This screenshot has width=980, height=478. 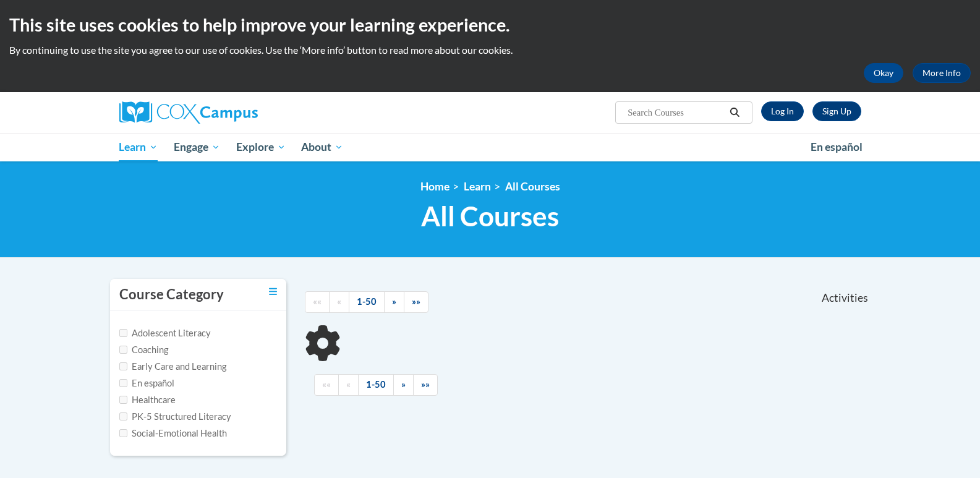 What do you see at coordinates (490, 50) in the screenshot?
I see `p: By continuing to use the site you agree to our use of cookies. Use the ‘More info’ button to read...` at bounding box center [490, 50].